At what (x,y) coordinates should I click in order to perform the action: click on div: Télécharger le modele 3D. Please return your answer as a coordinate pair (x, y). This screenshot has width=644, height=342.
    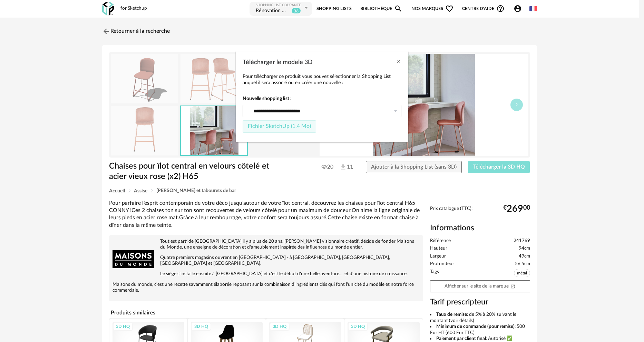
    Looking at the image, I should click on (322, 97).